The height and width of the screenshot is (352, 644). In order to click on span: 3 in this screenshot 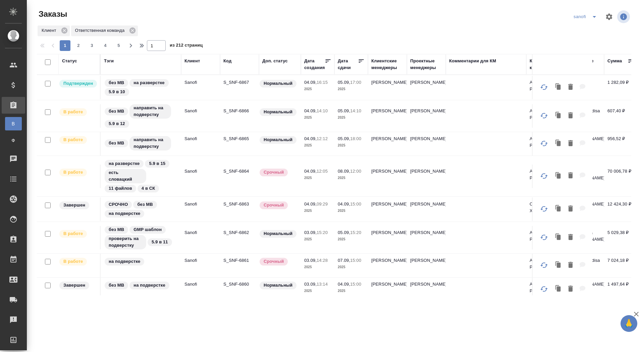, I will do `click(92, 46)`.